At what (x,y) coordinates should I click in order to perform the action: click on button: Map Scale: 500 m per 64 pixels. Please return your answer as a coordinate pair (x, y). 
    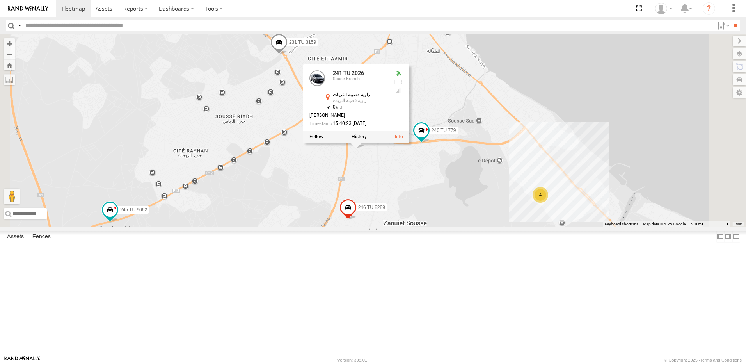
    Looking at the image, I should click on (709, 224).